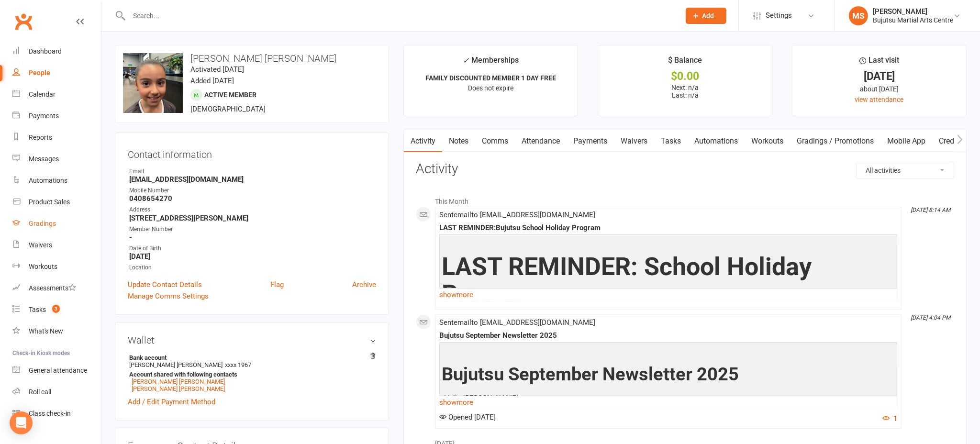 This screenshot has width=980, height=444. Describe the element at coordinates (50, 413) in the screenshot. I see `div: Class check-in` at that location.